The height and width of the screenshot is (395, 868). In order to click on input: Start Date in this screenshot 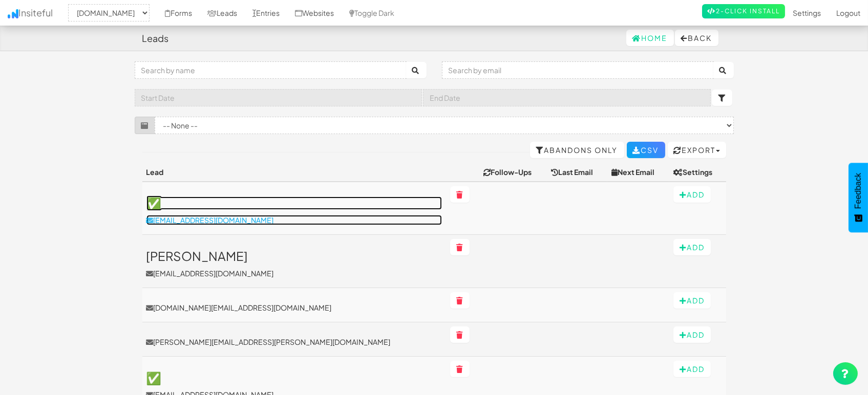, I will do `click(278, 98)`.